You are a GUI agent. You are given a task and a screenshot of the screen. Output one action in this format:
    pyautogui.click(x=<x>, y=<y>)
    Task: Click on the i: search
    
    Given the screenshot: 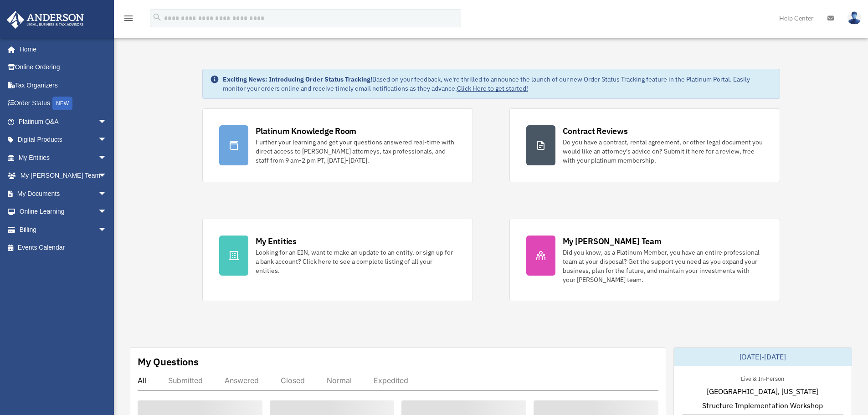 What is the action you would take?
    pyautogui.click(x=158, y=17)
    